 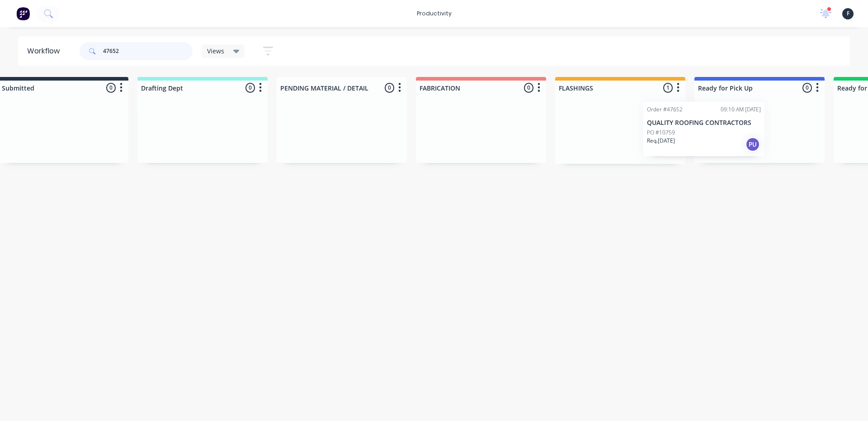 I want to click on div: productivity, so click(x=434, y=14).